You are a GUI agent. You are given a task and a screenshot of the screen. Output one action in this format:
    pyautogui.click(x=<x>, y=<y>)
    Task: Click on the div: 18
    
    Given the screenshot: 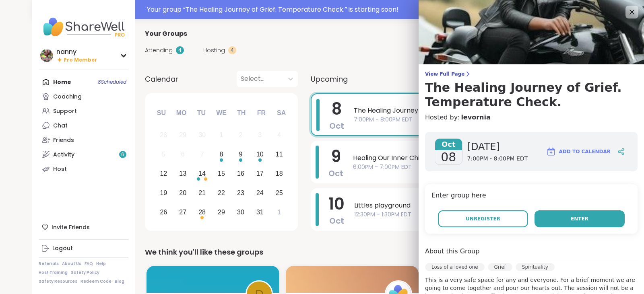 What is the action you would take?
    pyautogui.click(x=279, y=173)
    